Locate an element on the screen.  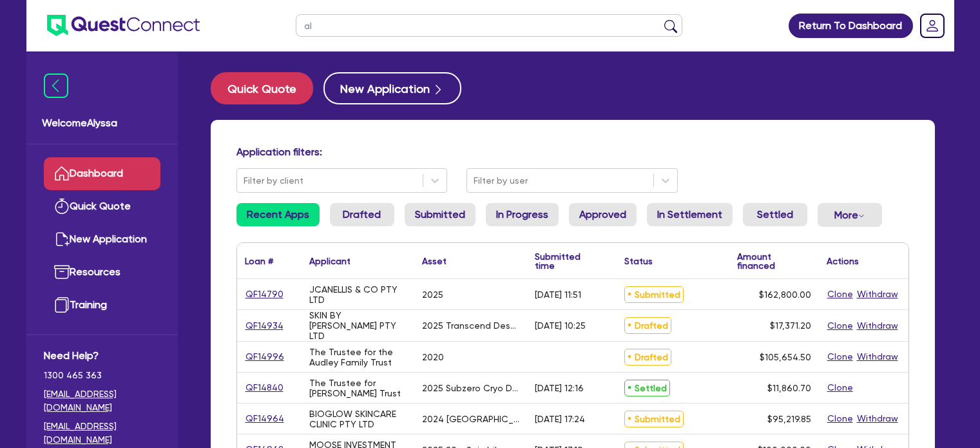
span: 1300 465 363 is located at coordinates (102, 376).